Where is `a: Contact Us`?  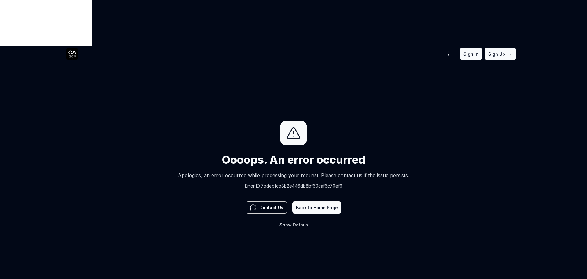 a: Contact Us is located at coordinates (266, 207).